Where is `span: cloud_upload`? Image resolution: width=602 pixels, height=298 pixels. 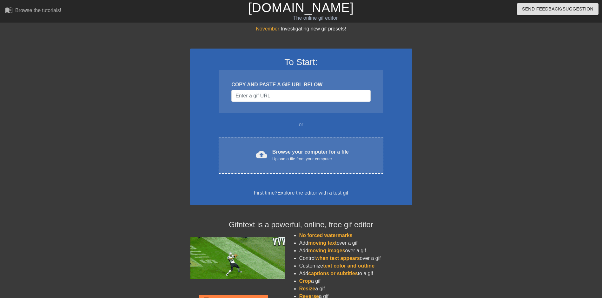 span: cloud_upload is located at coordinates (262, 155).